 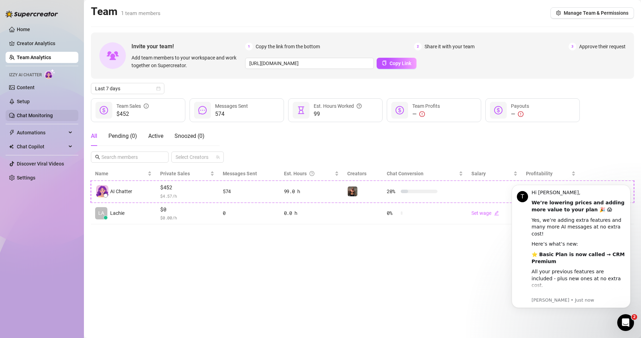 I want to click on img: Lsbruuuh, so click(x=353, y=191).